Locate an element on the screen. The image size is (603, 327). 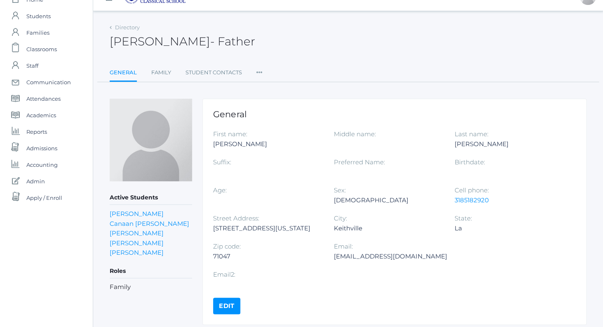
span: Accounting is located at coordinates (42, 165).